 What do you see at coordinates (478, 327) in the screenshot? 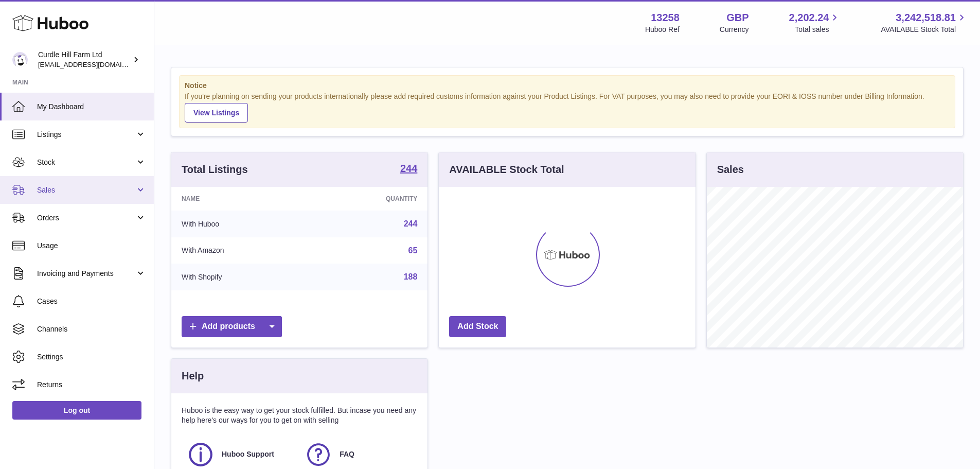
I see `a: Add Stock` at bounding box center [478, 327].